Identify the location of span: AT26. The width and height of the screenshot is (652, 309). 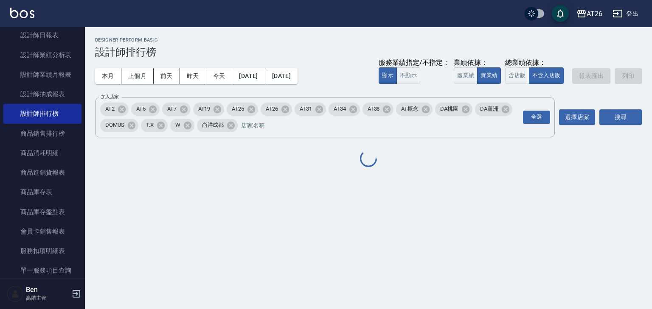
(272, 109).